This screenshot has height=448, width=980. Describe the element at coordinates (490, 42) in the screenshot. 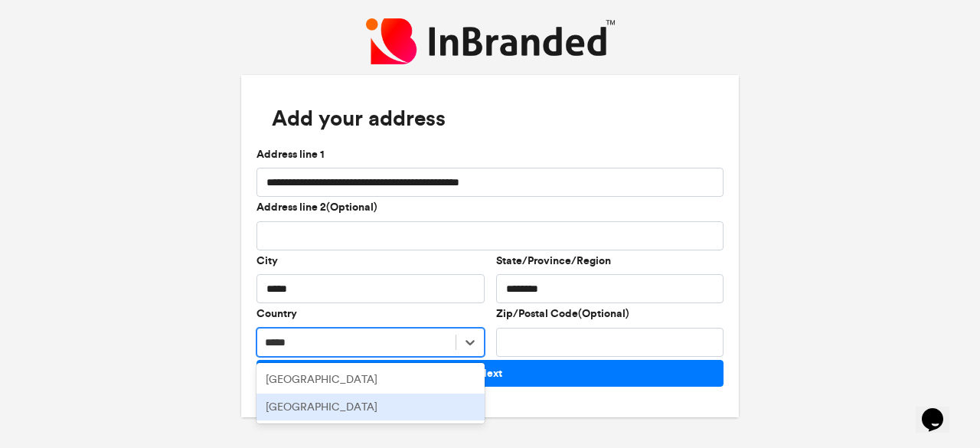

I see `img: InBranded Logo` at that location.